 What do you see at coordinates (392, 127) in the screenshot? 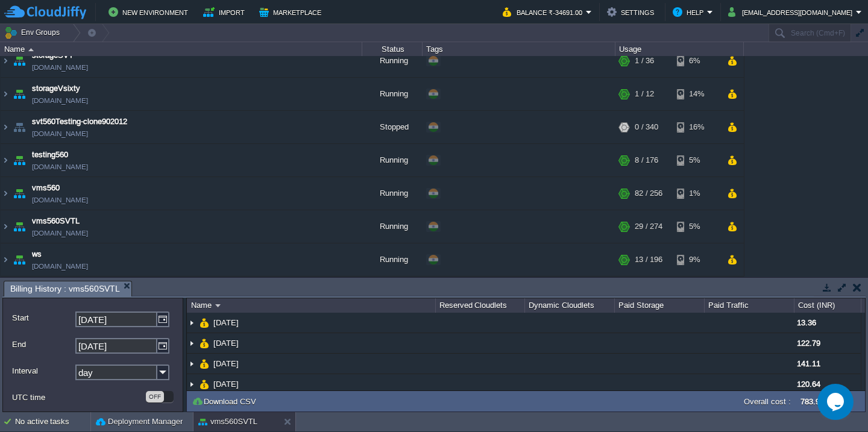
I see `div: Stopped` at bounding box center [392, 127].